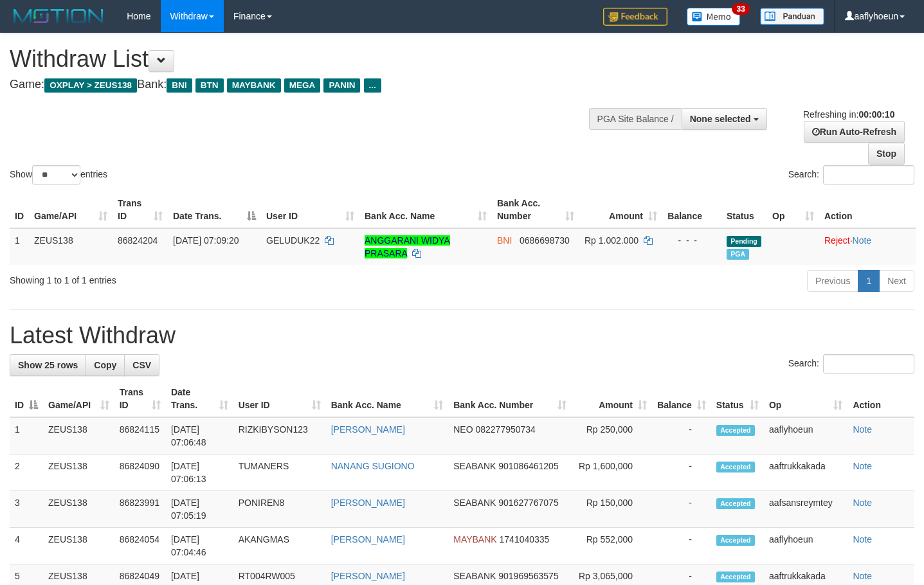 This screenshot has width=924, height=585. Describe the element at coordinates (141, 365) in the screenshot. I see `a: CSV` at that location.